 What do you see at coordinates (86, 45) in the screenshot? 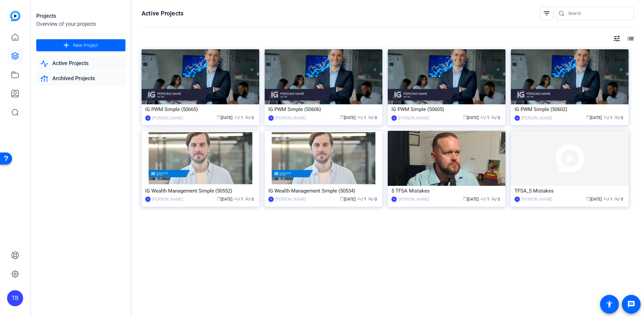
I see `span: New Project` at bounding box center [86, 45].